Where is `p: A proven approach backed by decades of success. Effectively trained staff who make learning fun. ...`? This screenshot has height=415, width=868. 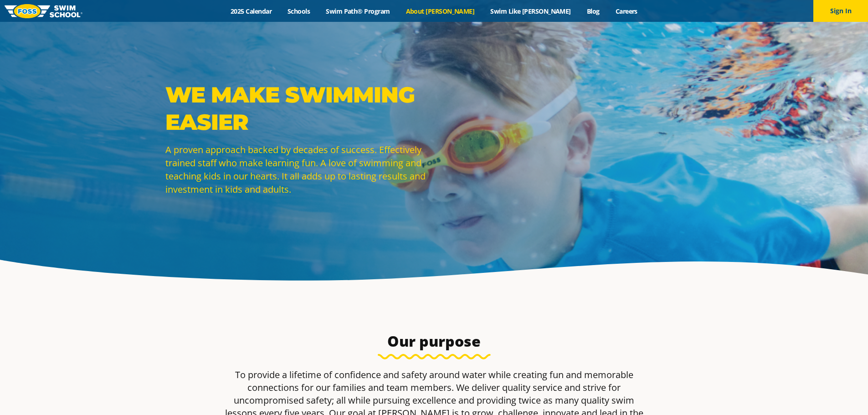 p: A proven approach backed by decades of success. Effectively trained staff who make learning fun. ... is located at coordinates (297, 169).